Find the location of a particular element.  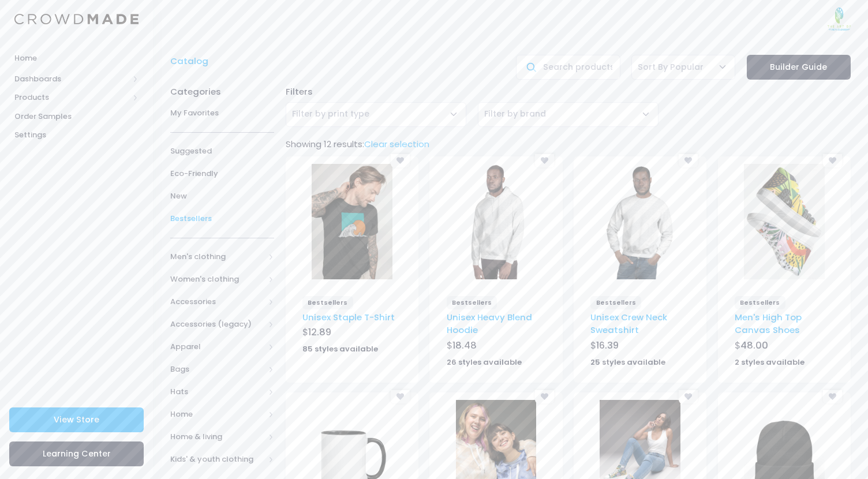

a: Suggested is located at coordinates (222, 151).